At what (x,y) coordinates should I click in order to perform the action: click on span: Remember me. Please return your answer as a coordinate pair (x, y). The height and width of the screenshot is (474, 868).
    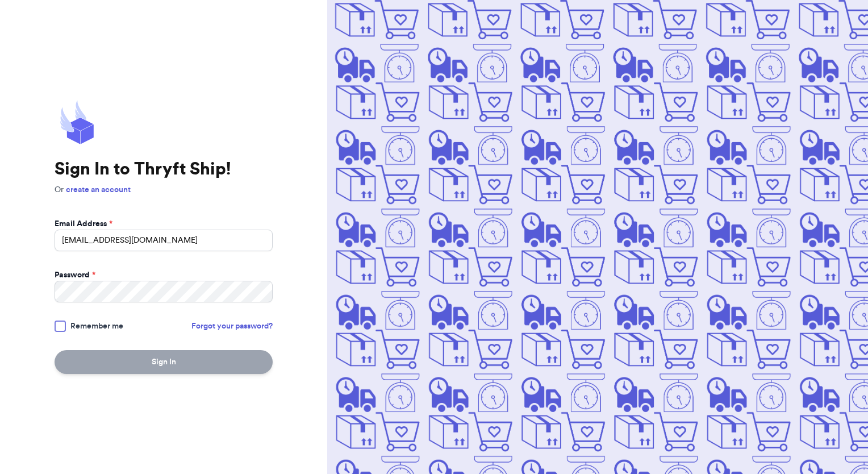
    Looking at the image, I should click on (97, 326).